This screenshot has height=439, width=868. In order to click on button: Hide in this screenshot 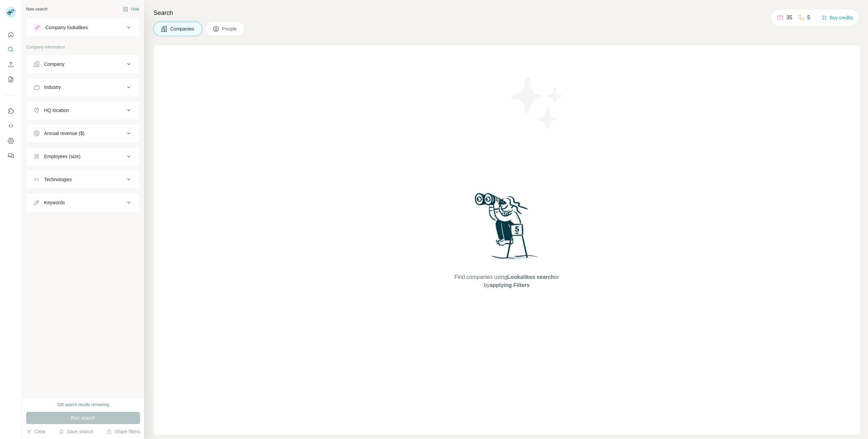, I will do `click(131, 9)`.